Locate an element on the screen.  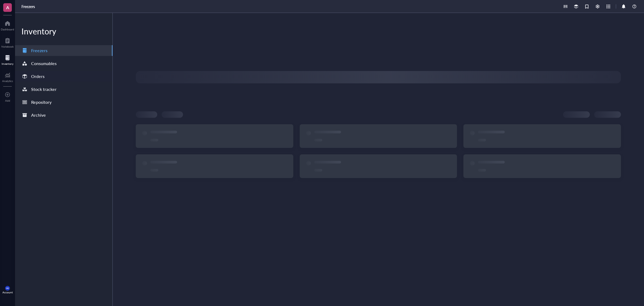
div: Archive is located at coordinates (39, 115).